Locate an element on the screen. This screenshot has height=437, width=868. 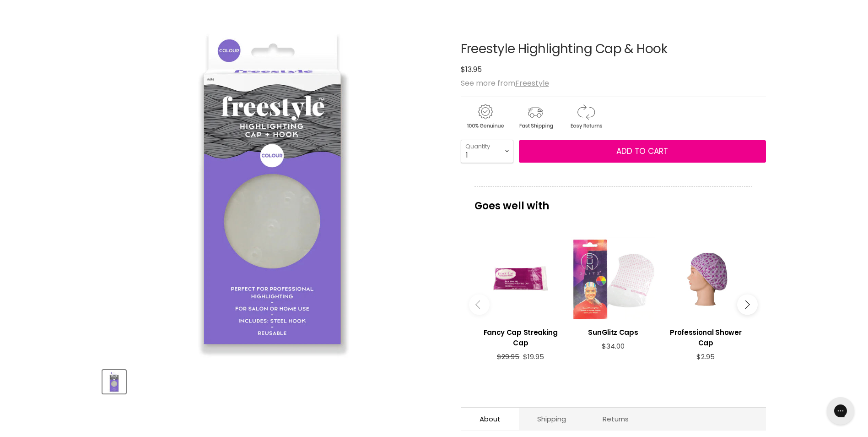
select: Quantity is located at coordinates (487, 151).